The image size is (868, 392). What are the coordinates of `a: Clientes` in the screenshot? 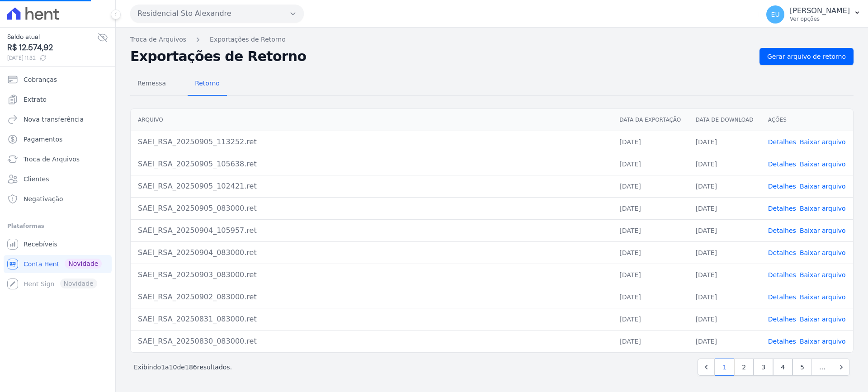 It's located at (57, 179).